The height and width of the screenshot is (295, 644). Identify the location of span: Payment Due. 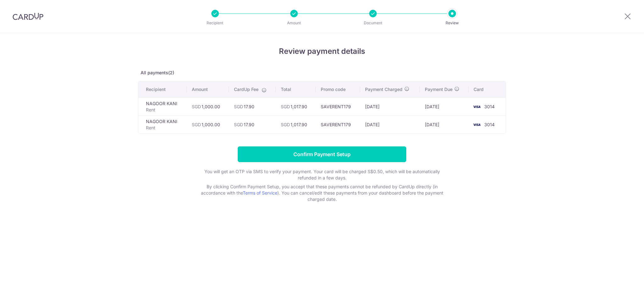
(439, 89).